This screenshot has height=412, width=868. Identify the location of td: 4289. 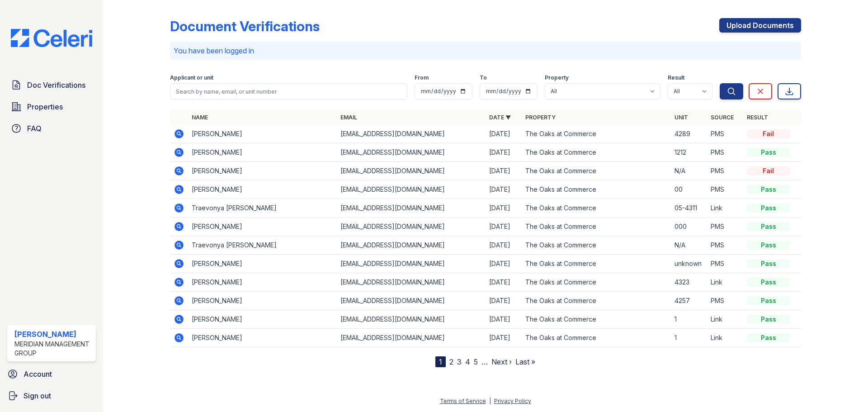
(689, 134).